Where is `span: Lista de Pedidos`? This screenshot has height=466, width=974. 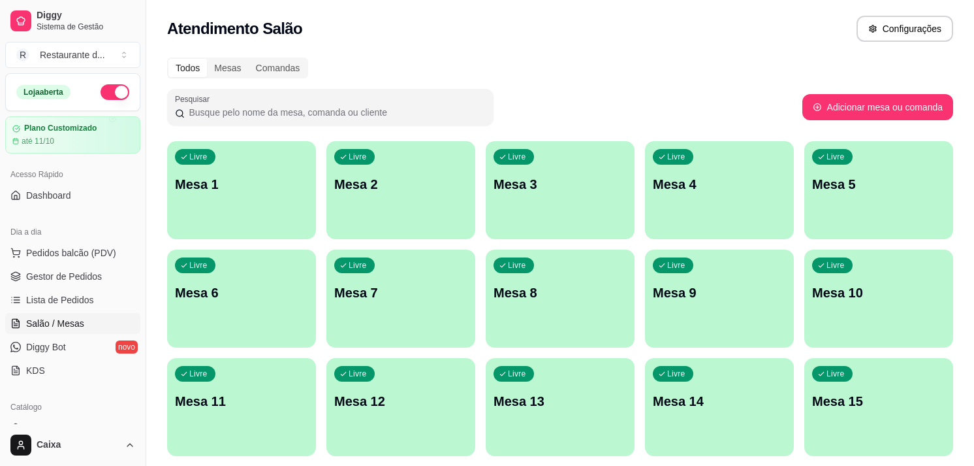 span: Lista de Pedidos is located at coordinates (60, 300).